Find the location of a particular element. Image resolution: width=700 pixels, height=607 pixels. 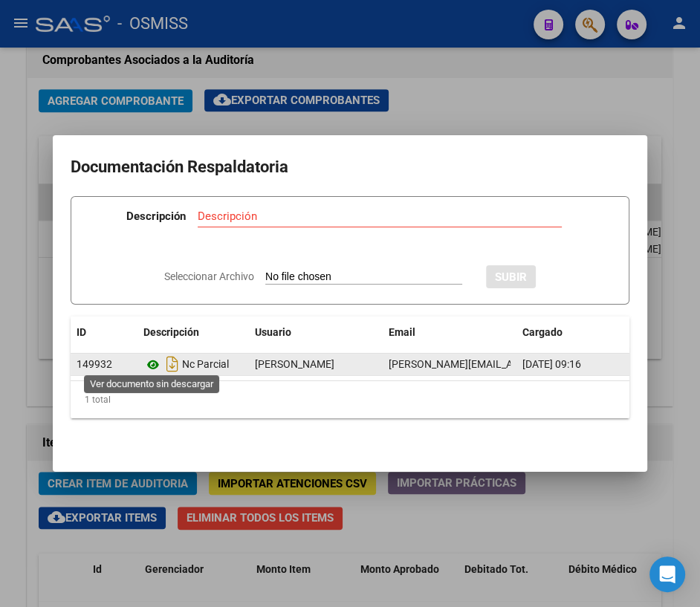

span: Usuario is located at coordinates (273, 332).